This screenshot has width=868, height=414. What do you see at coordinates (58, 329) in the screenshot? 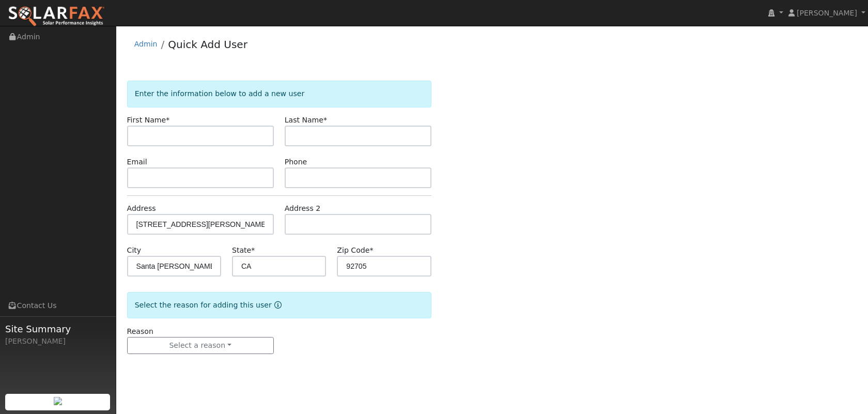
I see `span: Site Summary` at bounding box center [58, 329].